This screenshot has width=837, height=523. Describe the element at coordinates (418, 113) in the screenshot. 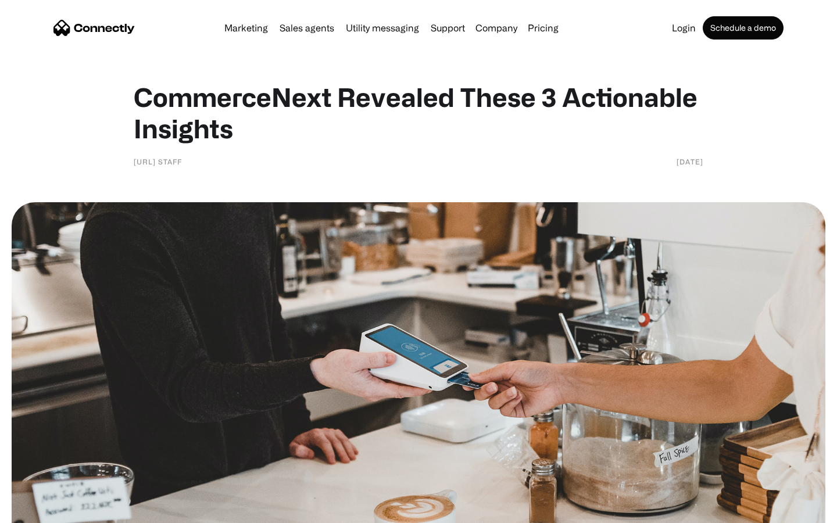

I see `h1: CommerceNext Revealed These 3 Actionable Insights` at that location.